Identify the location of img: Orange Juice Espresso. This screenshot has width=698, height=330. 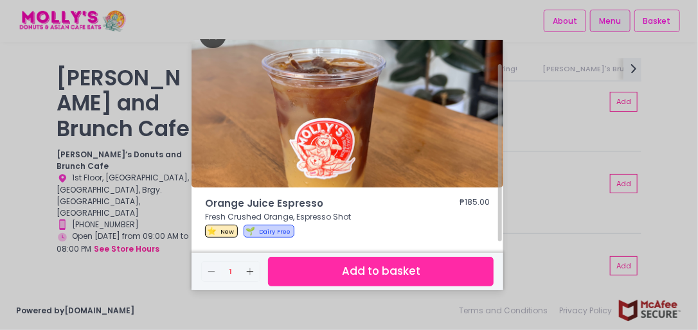
(347, 100).